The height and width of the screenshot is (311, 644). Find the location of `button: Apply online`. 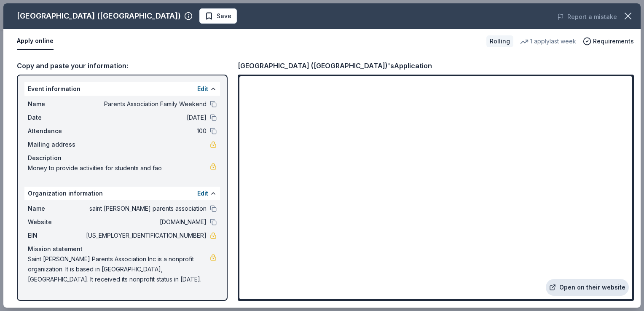

button: Apply online is located at coordinates (35, 41).